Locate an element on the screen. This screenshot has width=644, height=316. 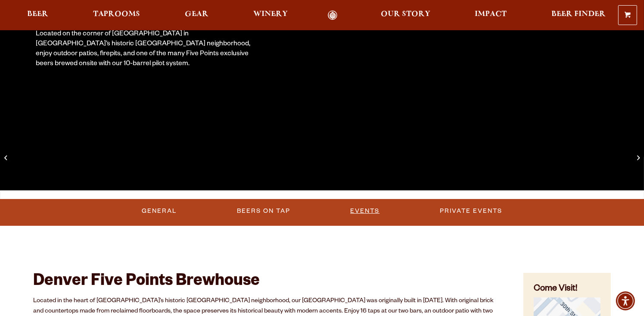
span: Beer is located at coordinates (37, 14).